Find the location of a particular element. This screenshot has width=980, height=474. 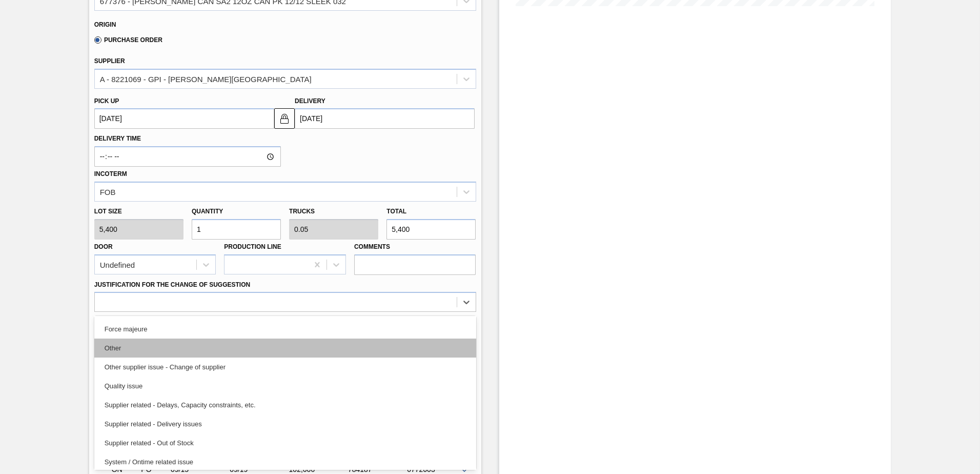

label: Trucks is located at coordinates (302, 211).